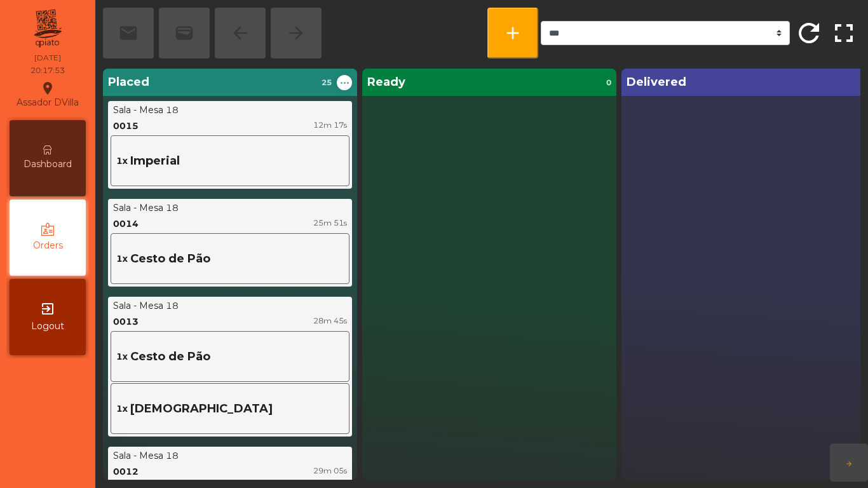 The width and height of the screenshot is (868, 488). What do you see at coordinates (126, 223) in the screenshot?
I see `div: 0014` at bounding box center [126, 223].